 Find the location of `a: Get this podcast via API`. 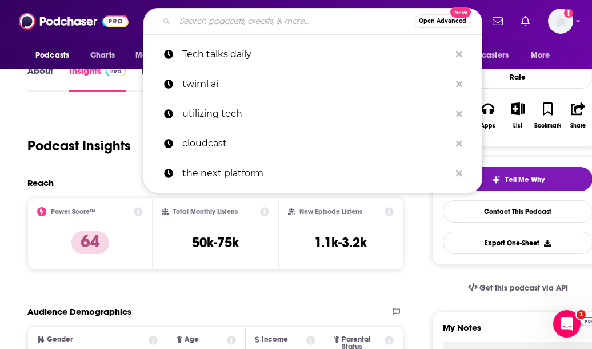

a: Get this podcast via API is located at coordinates (519, 288).